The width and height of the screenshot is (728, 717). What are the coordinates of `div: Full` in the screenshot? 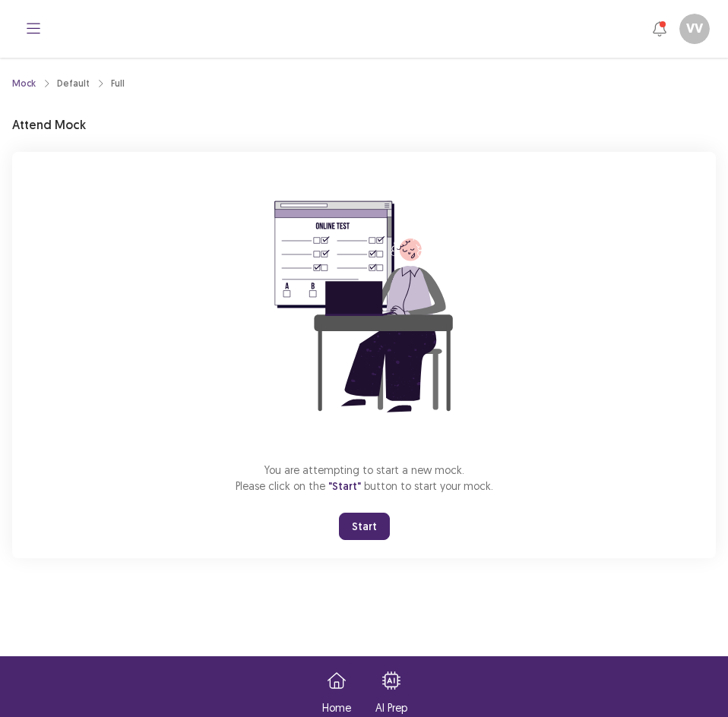 It's located at (118, 84).